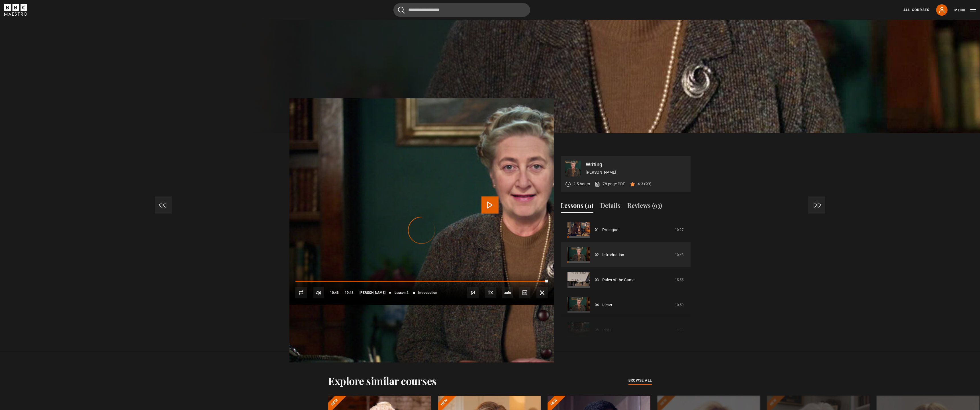  I want to click on span: auto, so click(508, 293).